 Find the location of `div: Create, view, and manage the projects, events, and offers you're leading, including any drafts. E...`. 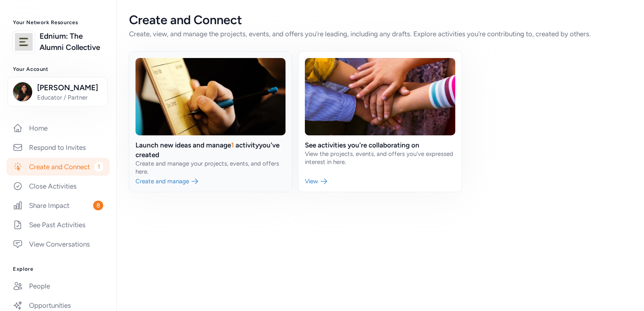

div: Create, view, and manage the projects, events, and offers you're leading, including any drafts. E... is located at coordinates (380, 34).